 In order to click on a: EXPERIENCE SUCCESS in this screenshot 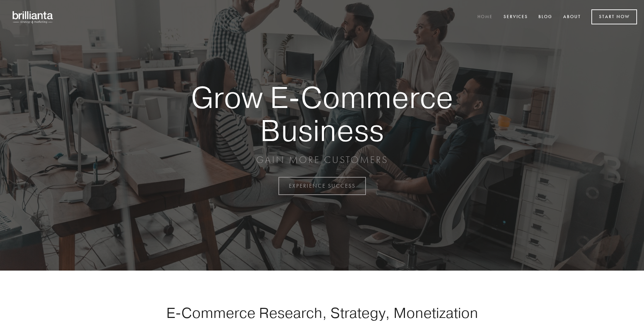, I will do `click(322, 186)`.